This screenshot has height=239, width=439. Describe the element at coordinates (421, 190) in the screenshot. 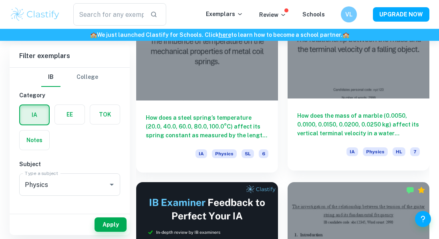

I see `div: Premium` at that location.